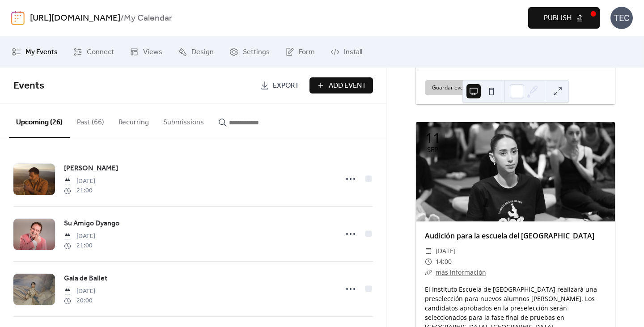 Image resolution: width=644 pixels, height=327 pixels. Describe the element at coordinates (433, 138) in the screenshot. I see `div: 11` at that location.